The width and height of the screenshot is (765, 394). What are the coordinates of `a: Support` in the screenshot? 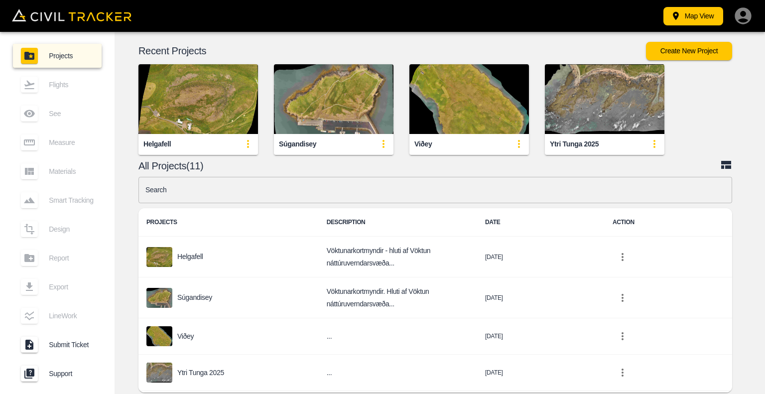 It's located at (57, 373).